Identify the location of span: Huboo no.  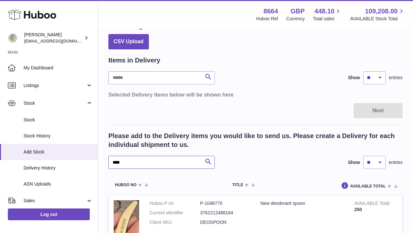
(126, 185).